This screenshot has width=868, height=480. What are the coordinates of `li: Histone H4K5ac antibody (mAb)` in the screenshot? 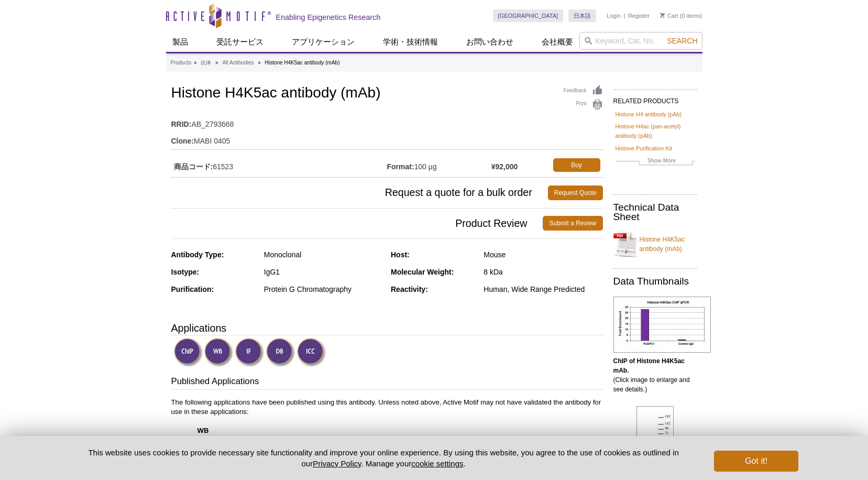 It's located at (302, 62).